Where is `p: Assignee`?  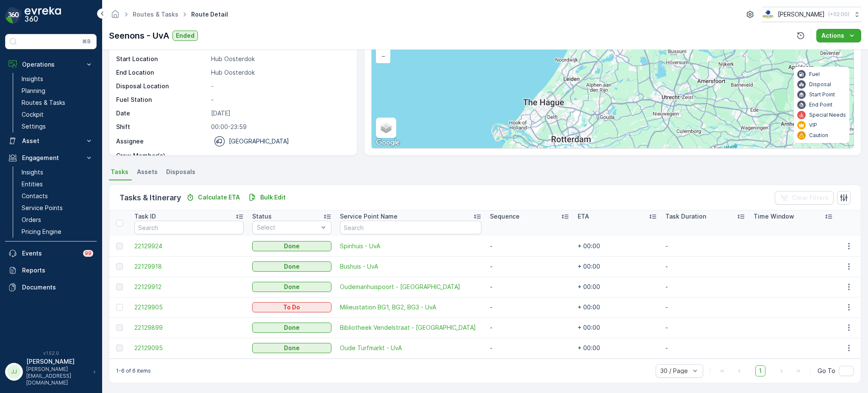
p: Assignee is located at coordinates (130, 142).